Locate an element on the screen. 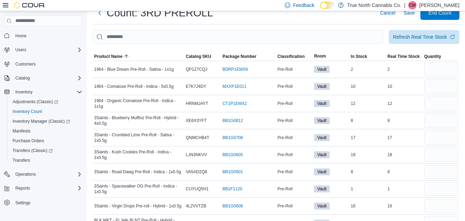 The width and height of the screenshot is (465, 221). span: 3Saints - Road Dawg Pre-Roll - Indica - 1x0.5g is located at coordinates (137, 172).